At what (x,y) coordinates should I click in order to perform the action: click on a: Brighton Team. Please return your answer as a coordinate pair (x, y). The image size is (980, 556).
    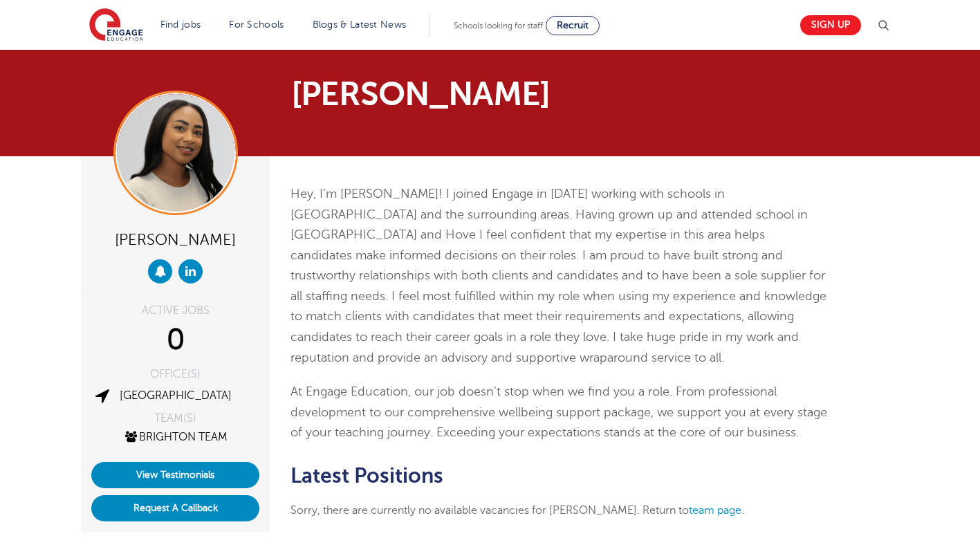
    Looking at the image, I should click on (175, 438).